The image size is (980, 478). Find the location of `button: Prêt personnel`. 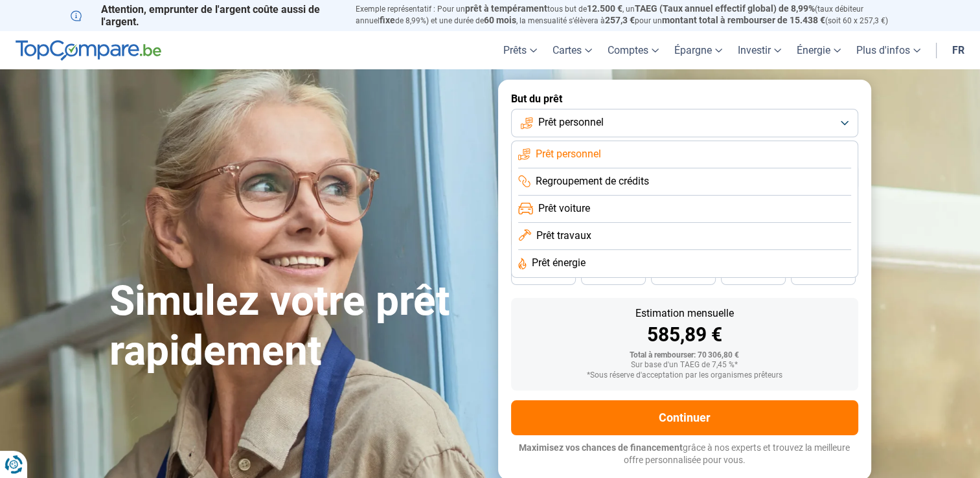

button: Prêt personnel is located at coordinates (684, 123).